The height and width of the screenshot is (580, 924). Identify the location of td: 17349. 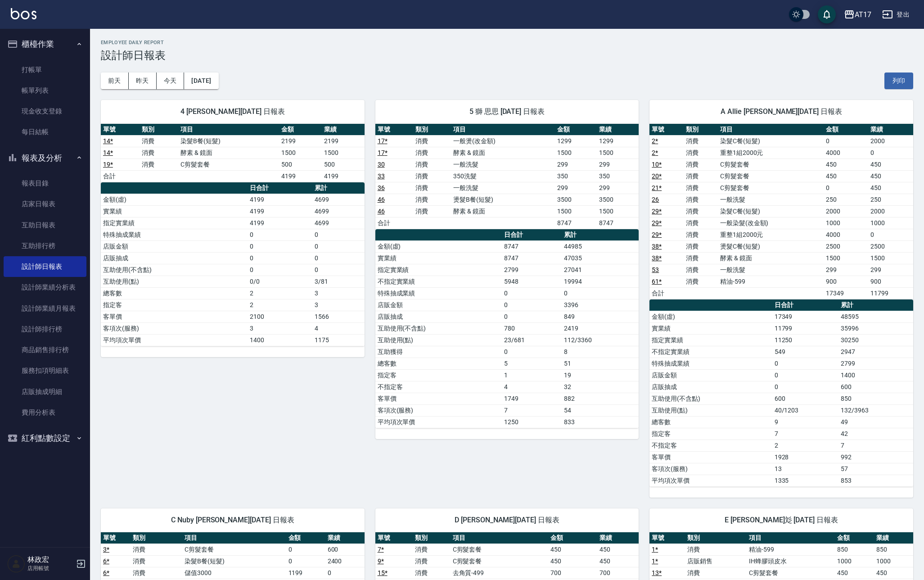
(805, 317).